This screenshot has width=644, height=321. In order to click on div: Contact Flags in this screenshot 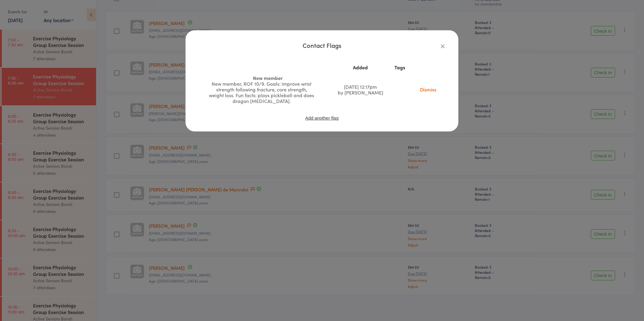, I will do `click(322, 45)`.